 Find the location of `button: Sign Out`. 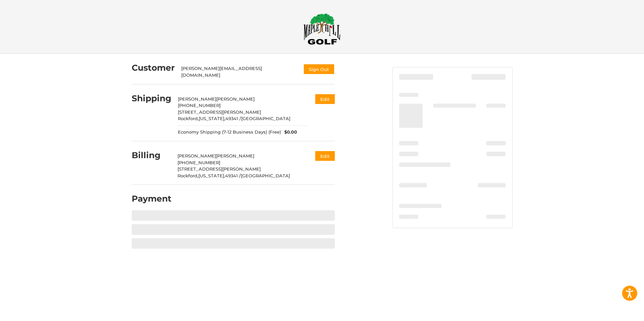

button: Sign Out is located at coordinates (319, 69).